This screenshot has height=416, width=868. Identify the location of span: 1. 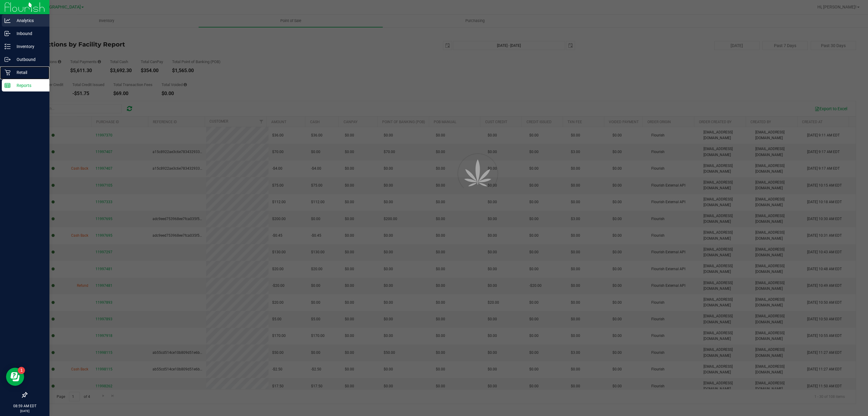
(4, 3).